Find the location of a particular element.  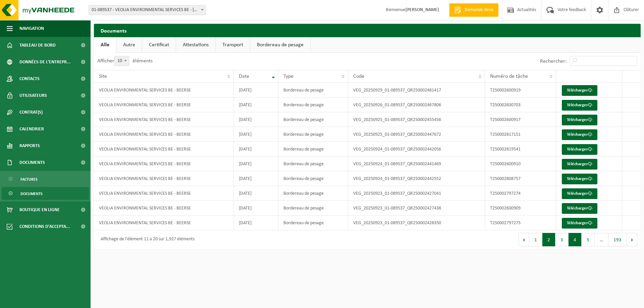

button: Previous is located at coordinates (524, 239).